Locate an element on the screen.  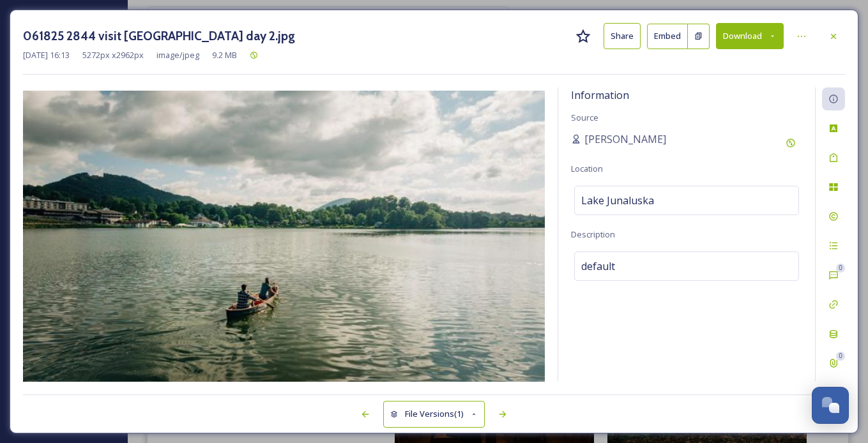
img: 4f6b0647-fdce-4051-9589-70e8dbb53d9b.jpg is located at coordinates (283, 237).